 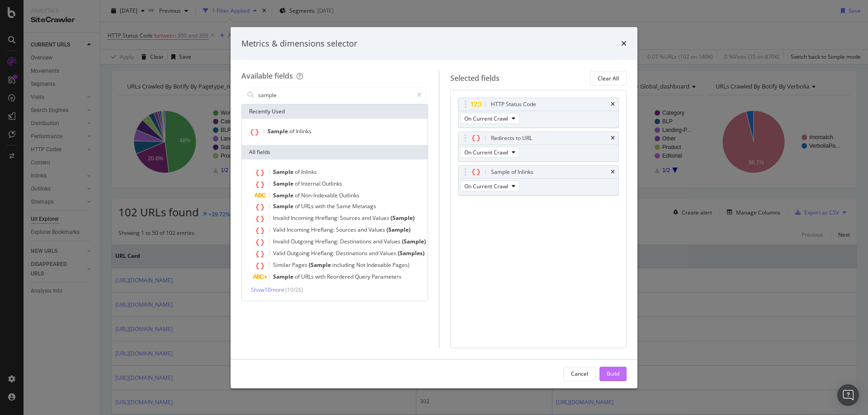 What do you see at coordinates (311, 183) in the screenshot?
I see `span: Internal` at bounding box center [311, 183].